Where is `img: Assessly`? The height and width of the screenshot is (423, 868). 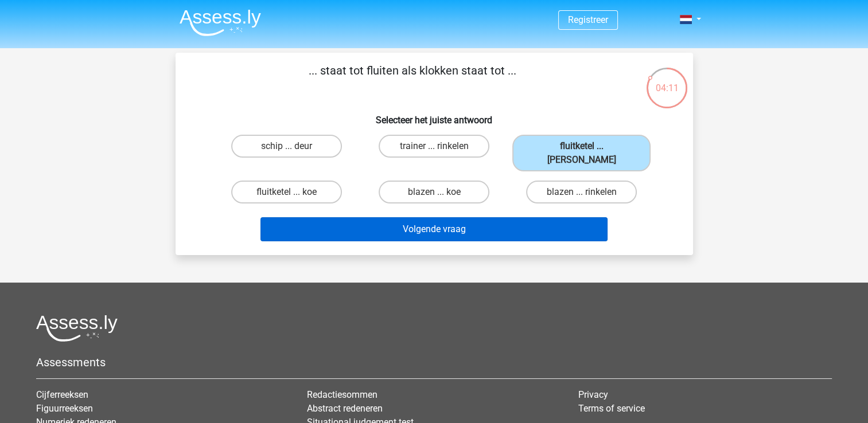 img: Assessly is located at coordinates (220, 22).